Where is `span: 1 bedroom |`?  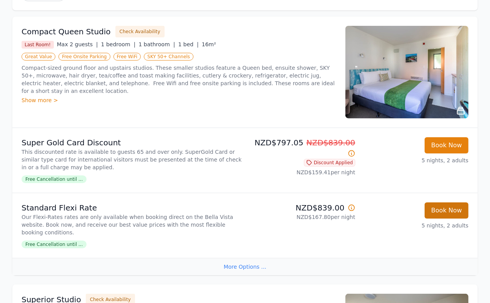
span: 1 bedroom | is located at coordinates (119, 44).